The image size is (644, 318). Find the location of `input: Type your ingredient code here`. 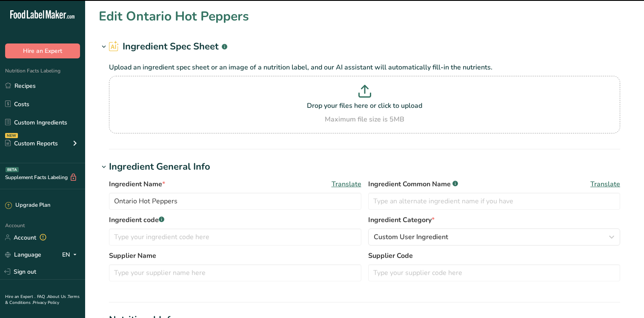

input: Type your ingredient code here is located at coordinates (235, 237).